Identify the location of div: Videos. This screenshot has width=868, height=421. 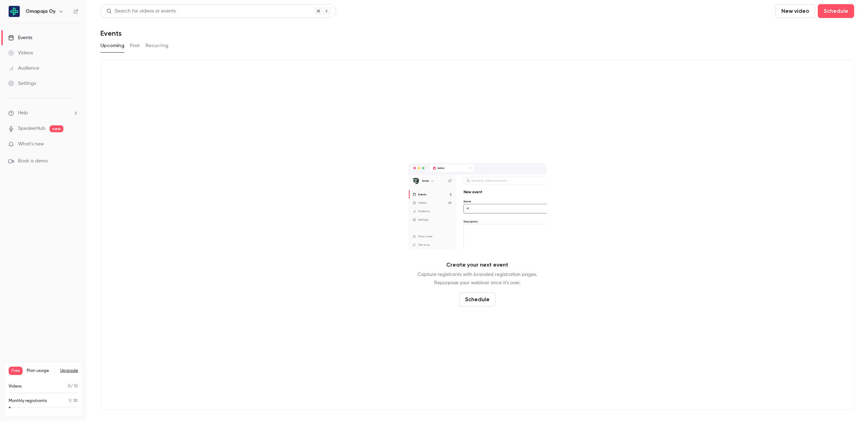
(21, 53).